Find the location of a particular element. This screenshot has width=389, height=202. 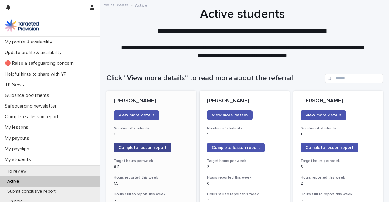

p: My payslips is located at coordinates (18, 149).